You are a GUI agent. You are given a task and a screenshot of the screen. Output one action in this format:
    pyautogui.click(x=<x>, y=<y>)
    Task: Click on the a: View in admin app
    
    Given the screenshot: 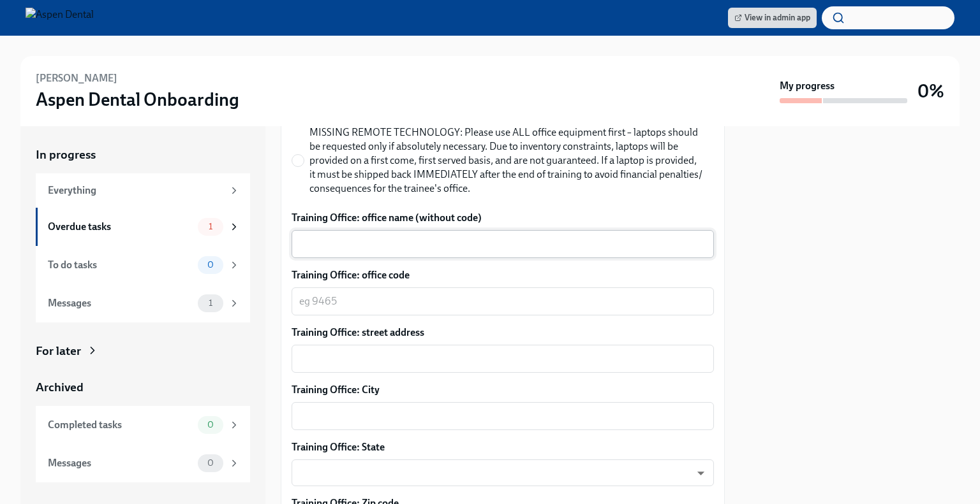 What is the action you would take?
    pyautogui.click(x=772, y=18)
    